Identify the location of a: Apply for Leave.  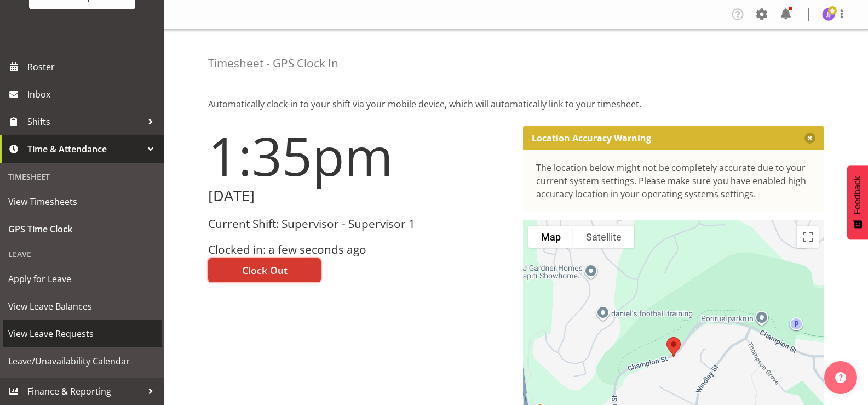
(83, 279).